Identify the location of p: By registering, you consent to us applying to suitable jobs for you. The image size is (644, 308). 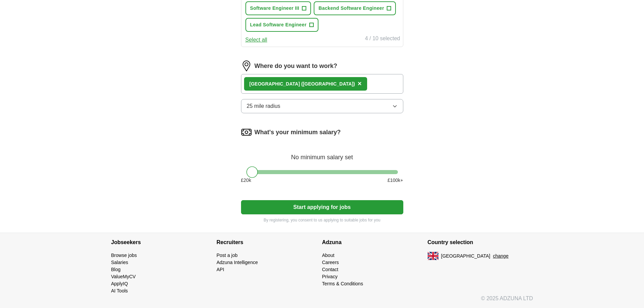
(322, 220).